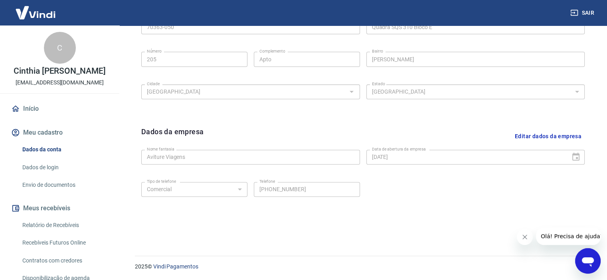 Image resolution: width=607 pixels, height=280 pixels. Describe the element at coordinates (399, 149) in the screenshot. I see `label: Data de abertura da empresa` at that location.